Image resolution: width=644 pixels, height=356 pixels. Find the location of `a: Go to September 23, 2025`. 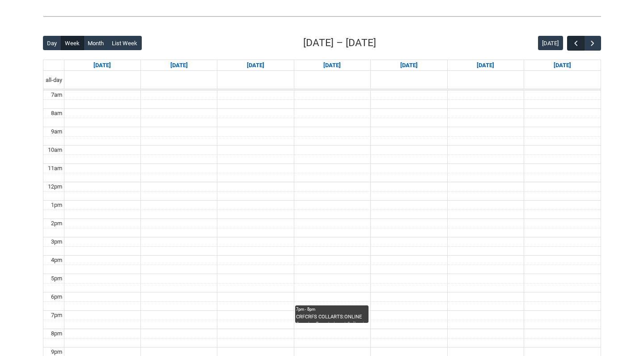

a: Go to September 23, 2025 is located at coordinates (255, 65).